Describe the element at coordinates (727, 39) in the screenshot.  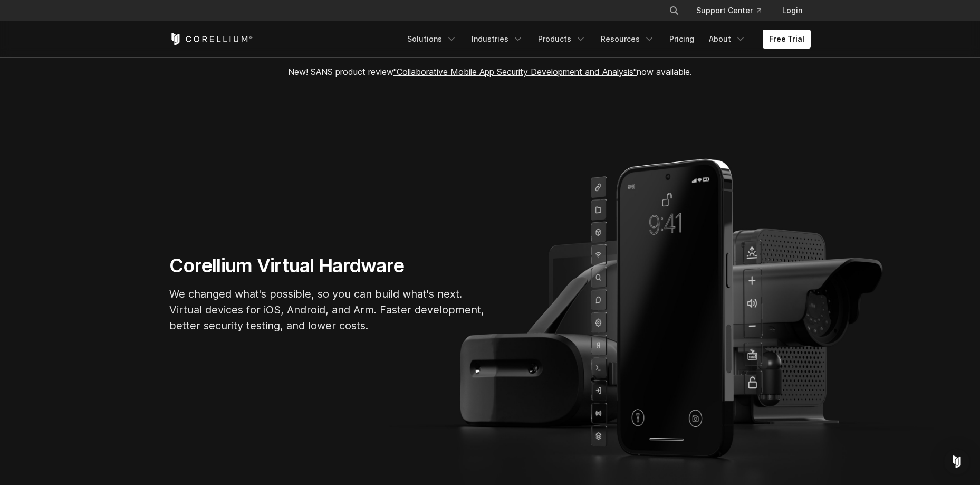
I see `a: About` at that location.